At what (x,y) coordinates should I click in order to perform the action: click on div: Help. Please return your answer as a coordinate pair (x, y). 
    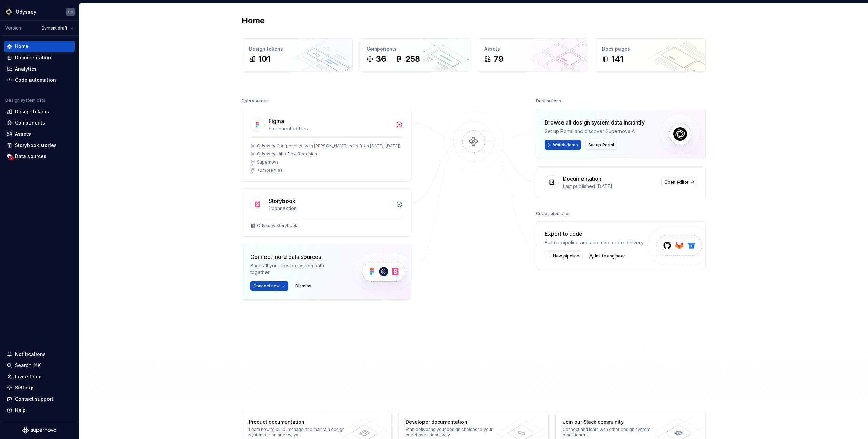
    Looking at the image, I should click on (20, 410).